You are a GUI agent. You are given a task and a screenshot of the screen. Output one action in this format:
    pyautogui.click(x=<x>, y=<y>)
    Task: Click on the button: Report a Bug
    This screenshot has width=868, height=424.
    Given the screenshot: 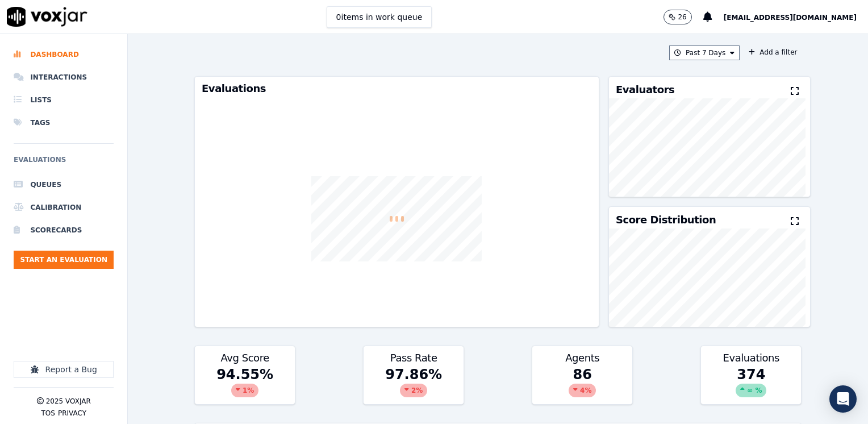 What is the action you would take?
    pyautogui.click(x=64, y=369)
    